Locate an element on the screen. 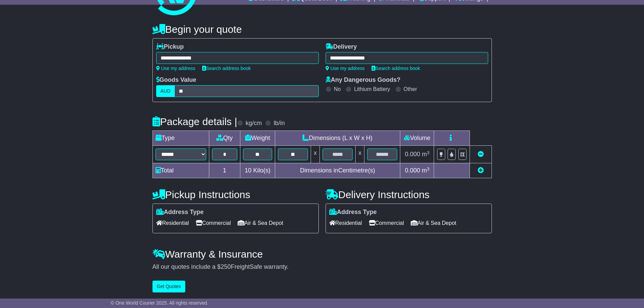 Image resolution: width=644 pixels, height=308 pixels. td: Dimensions (L x W x H) is located at coordinates (337, 138).